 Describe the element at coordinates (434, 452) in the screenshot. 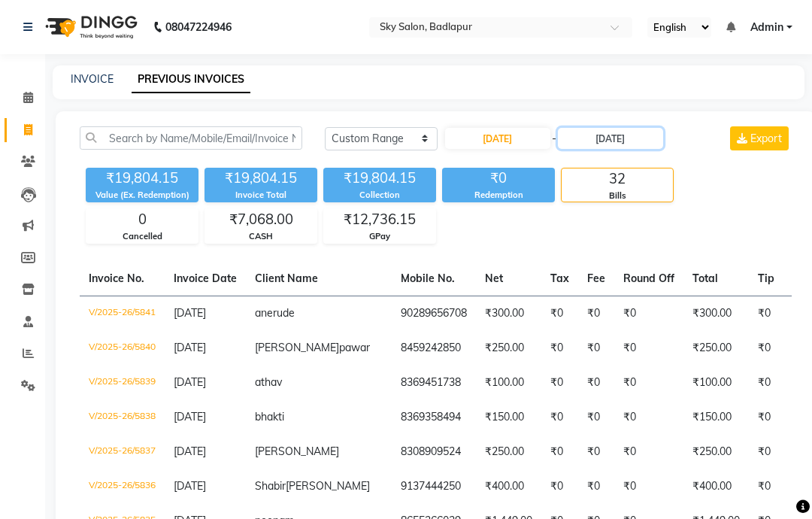

I see `td: 8308909524` at that location.